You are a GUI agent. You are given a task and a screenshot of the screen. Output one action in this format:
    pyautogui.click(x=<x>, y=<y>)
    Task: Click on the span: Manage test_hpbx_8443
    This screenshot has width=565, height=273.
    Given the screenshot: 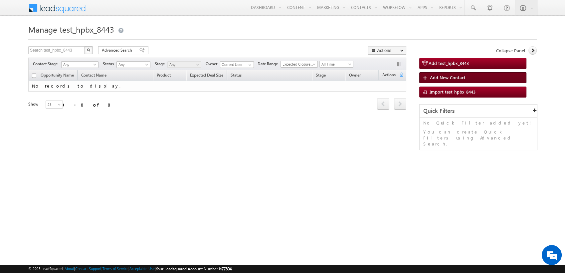 What is the action you would take?
    pyautogui.click(x=71, y=29)
    